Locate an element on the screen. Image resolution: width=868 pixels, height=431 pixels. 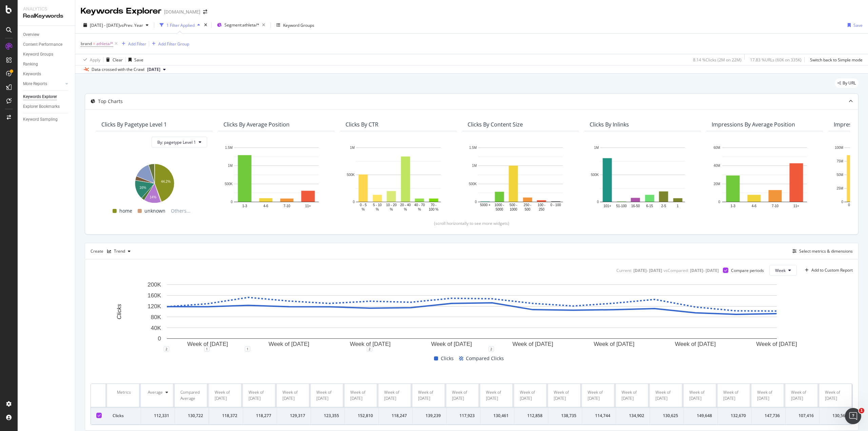
button: Keyword Groups is located at coordinates (295, 25).